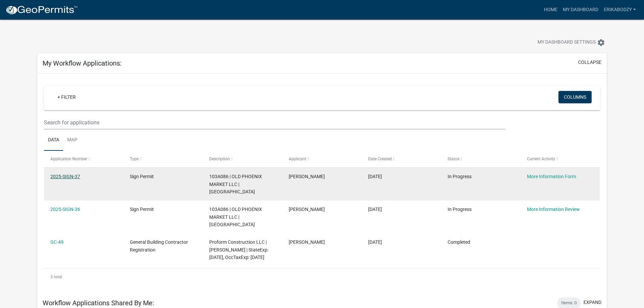 This screenshot has width=644, height=308. What do you see at coordinates (572, 42) in the screenshot?
I see `button: My Dashboard Settingssettings` at bounding box center [572, 42].